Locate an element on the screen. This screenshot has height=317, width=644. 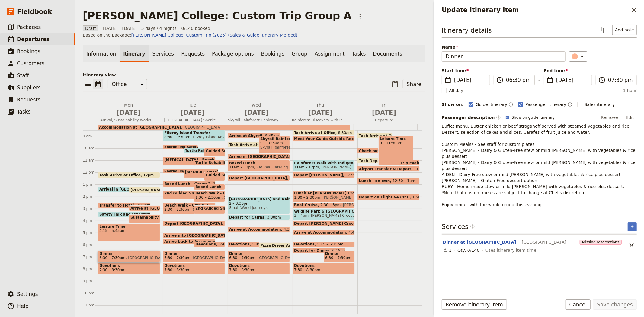
p: Buffet menu: Butter chicken or beef stroganoff served with steamed vegetables and rice. Dessert: ... is located at coordinates (539, 165).